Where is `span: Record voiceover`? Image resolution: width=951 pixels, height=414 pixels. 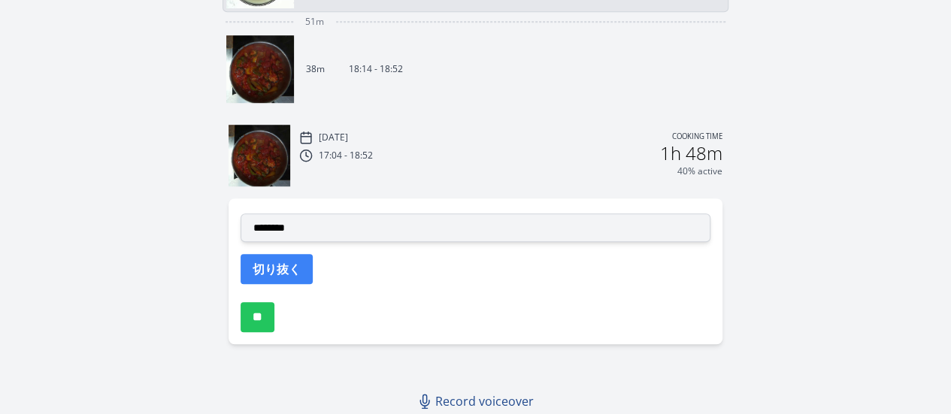 span: Record voiceover is located at coordinates (484, 402).